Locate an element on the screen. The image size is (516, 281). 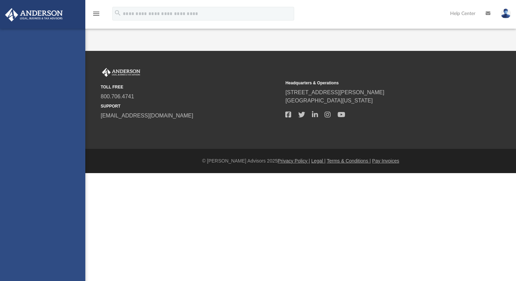
a: Legal | is located at coordinates (318, 161).